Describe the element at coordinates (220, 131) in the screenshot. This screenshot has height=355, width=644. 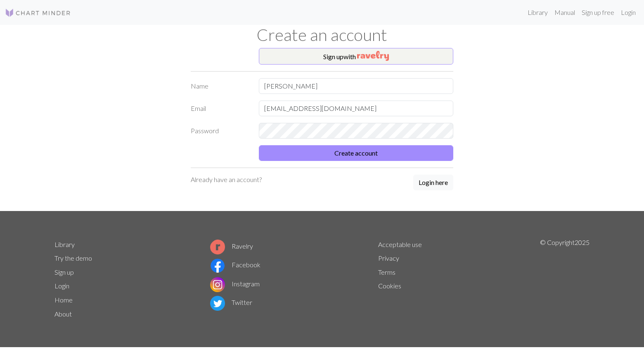
I see `label: Password` at that location.